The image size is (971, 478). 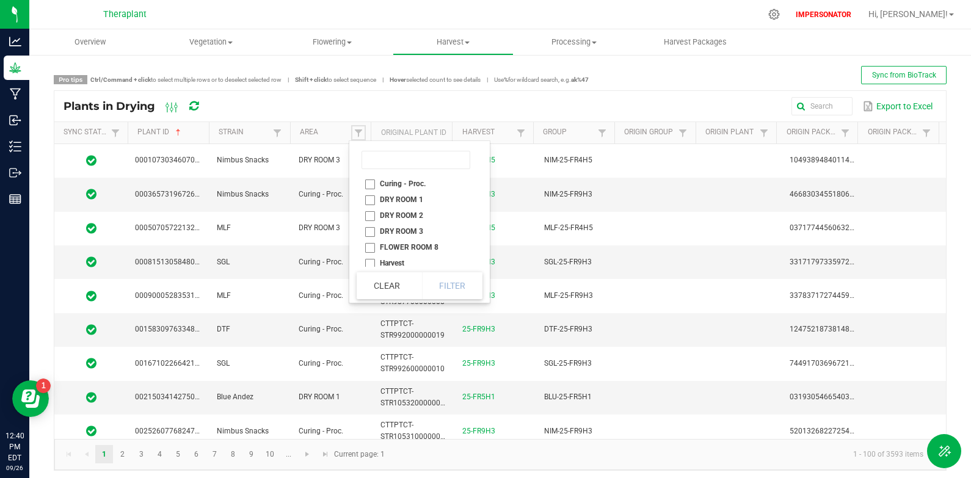 I want to click on inline-svg: Inventory, so click(x=15, y=147).